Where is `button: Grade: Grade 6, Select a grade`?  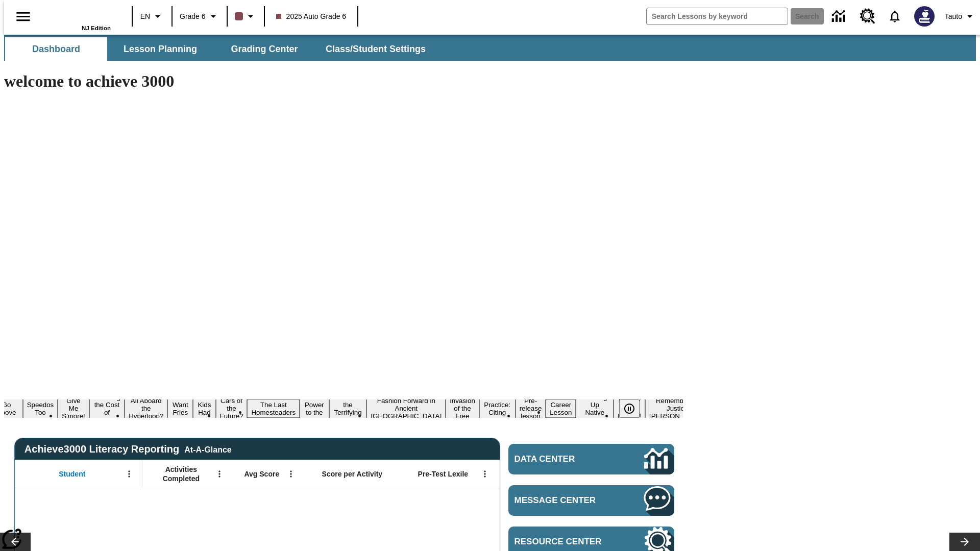
button: Grade: Grade 6, Select a grade is located at coordinates (200, 17).